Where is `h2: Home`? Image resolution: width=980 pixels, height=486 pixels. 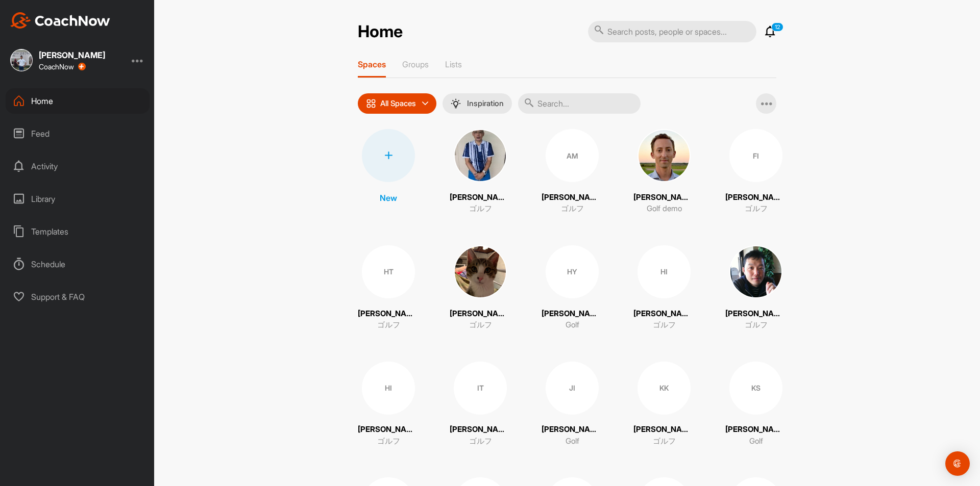 h2: Home is located at coordinates (380, 32).